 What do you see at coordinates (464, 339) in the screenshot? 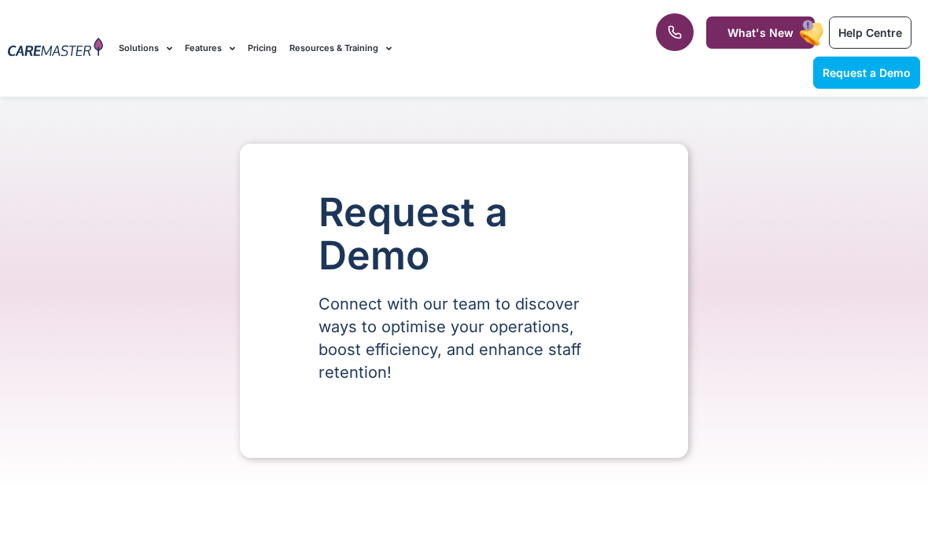
I see `p: Connect with our team to discover ways to optimise your operations, boost efficiency, and enhance...` at bounding box center [464, 339].